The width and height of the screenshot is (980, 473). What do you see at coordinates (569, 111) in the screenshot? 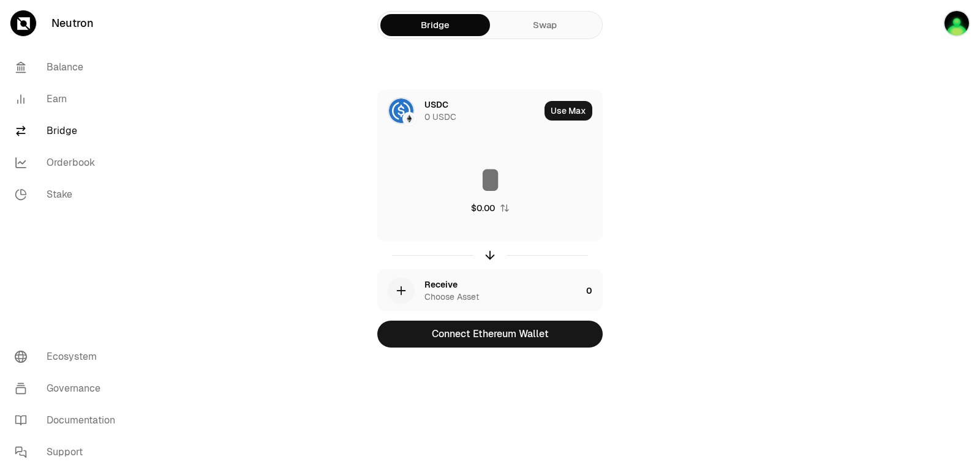
I see `button: Use Max` at bounding box center [569, 111].